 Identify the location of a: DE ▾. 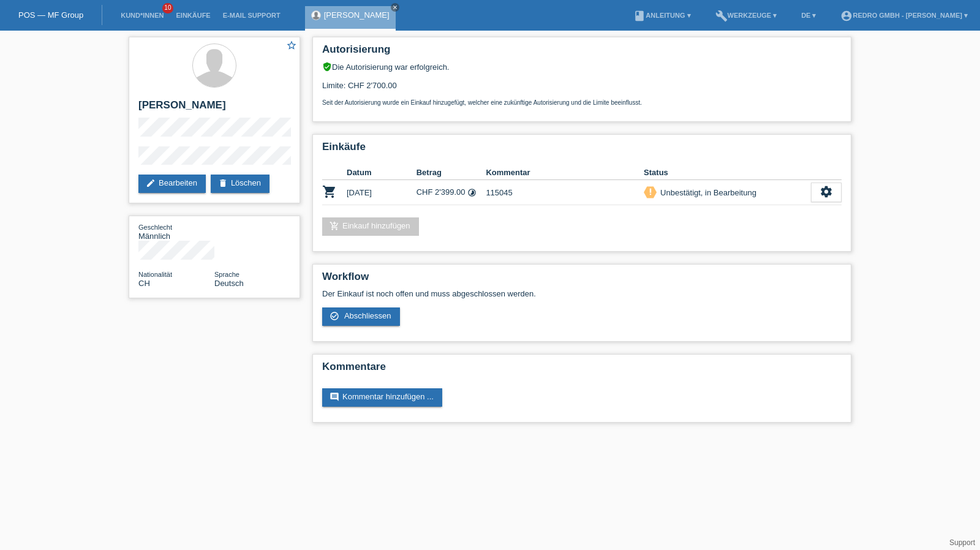
(808, 15).